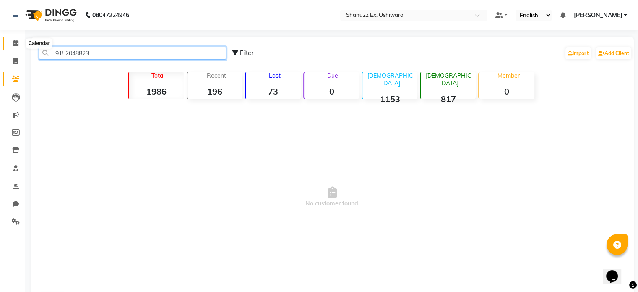 This screenshot has height=292, width=638. I want to click on b: 08047224946, so click(111, 15).